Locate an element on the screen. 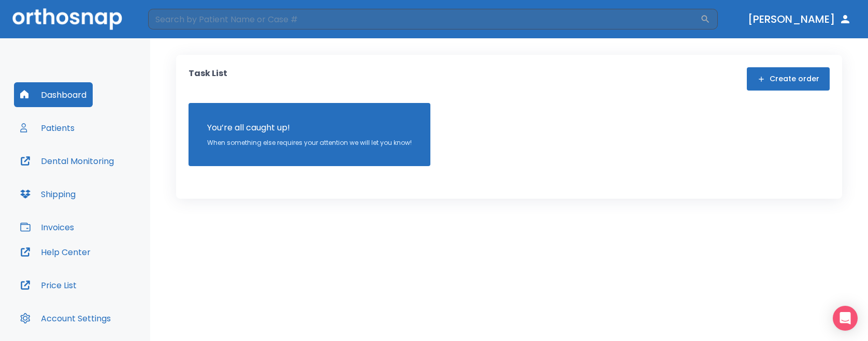 This screenshot has height=341, width=868. button: Patients is located at coordinates (47, 128).